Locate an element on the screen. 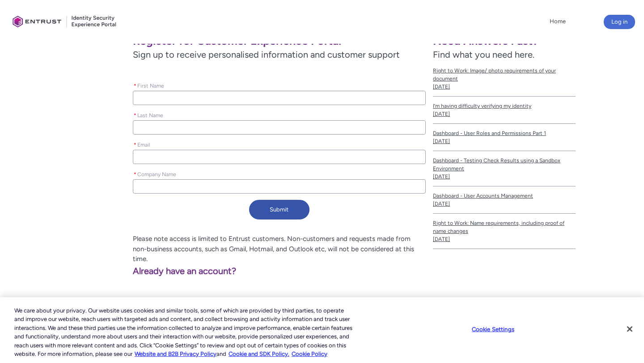  button: Log in is located at coordinates (620, 22).